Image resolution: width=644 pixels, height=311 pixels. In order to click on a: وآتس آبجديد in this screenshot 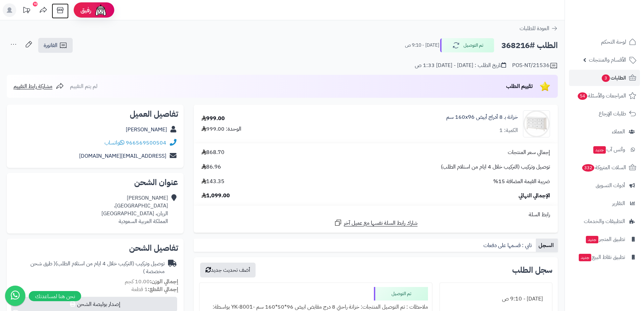, I will do `click(604, 149)`.